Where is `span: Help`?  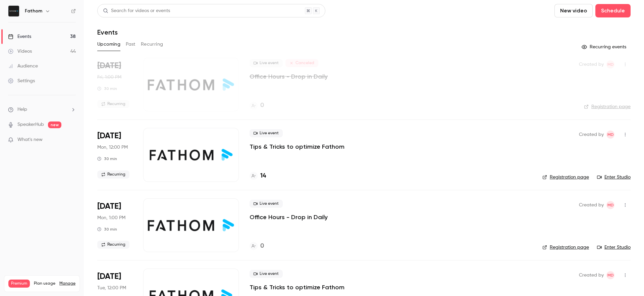 span: Help is located at coordinates (22, 110).